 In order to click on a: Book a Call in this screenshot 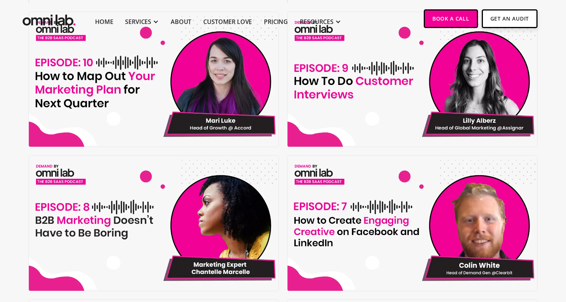, I will do `click(450, 19)`.